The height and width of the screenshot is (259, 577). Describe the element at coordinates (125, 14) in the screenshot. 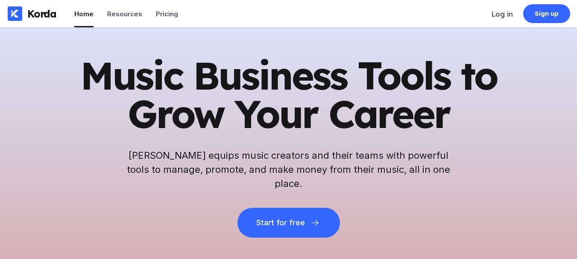

I see `div: Resources` at that location.